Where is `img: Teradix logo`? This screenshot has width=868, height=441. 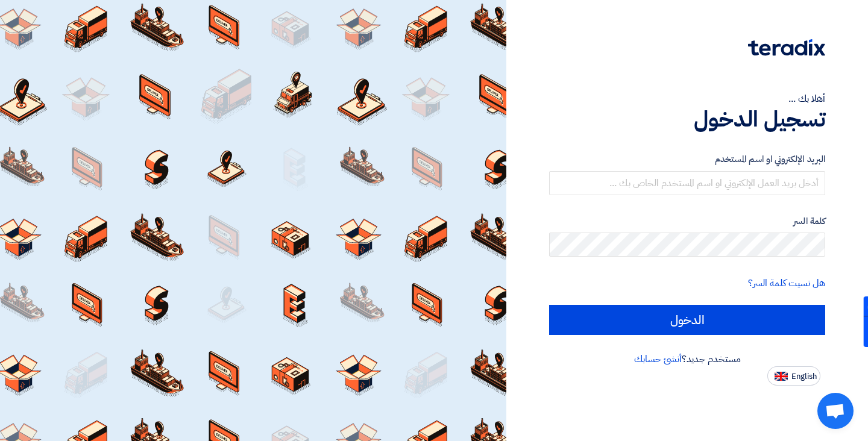 img: Teradix logo is located at coordinates (786, 48).